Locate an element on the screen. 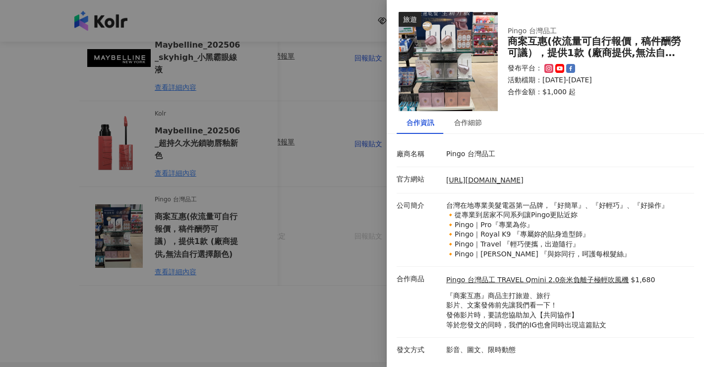  p: 官方網站 is located at coordinates (419, 180).